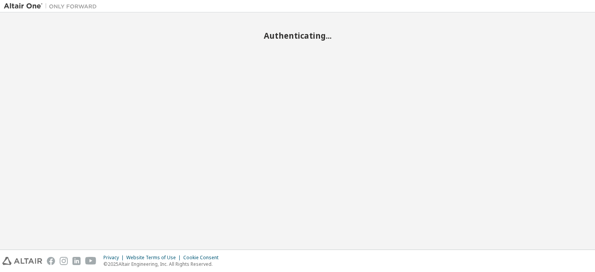 The height and width of the screenshot is (272, 595). What do you see at coordinates (64, 261) in the screenshot?
I see `img: instagram.svg` at bounding box center [64, 261].